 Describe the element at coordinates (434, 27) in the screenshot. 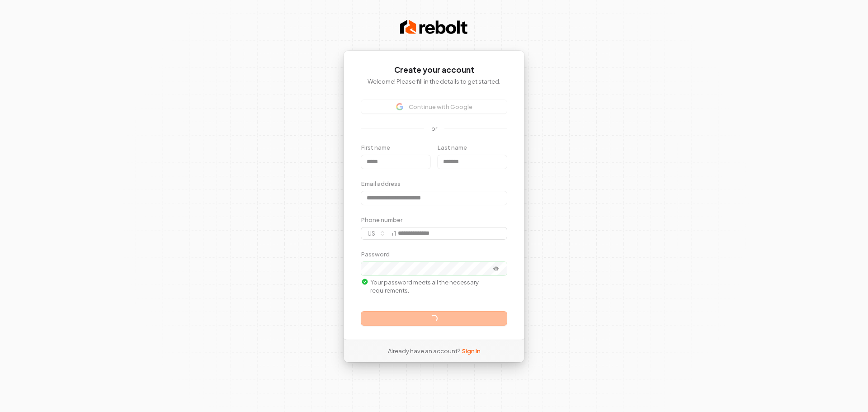

I see `img: Rebolt Logo` at that location.